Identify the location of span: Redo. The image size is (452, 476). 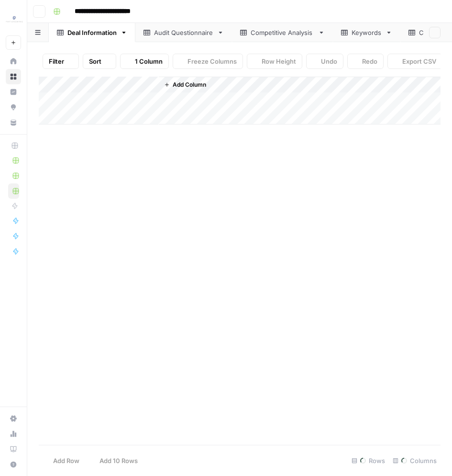
(370, 61).